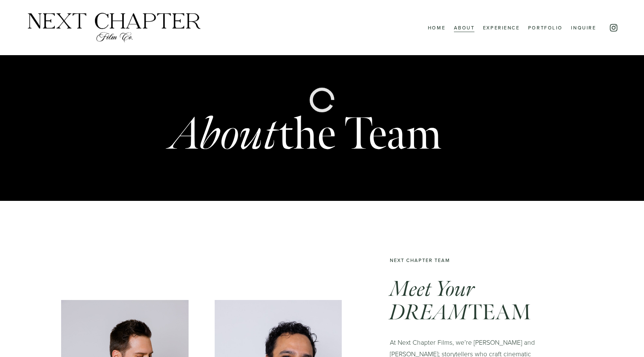  What do you see at coordinates (501, 28) in the screenshot?
I see `a: Experience` at bounding box center [501, 28].